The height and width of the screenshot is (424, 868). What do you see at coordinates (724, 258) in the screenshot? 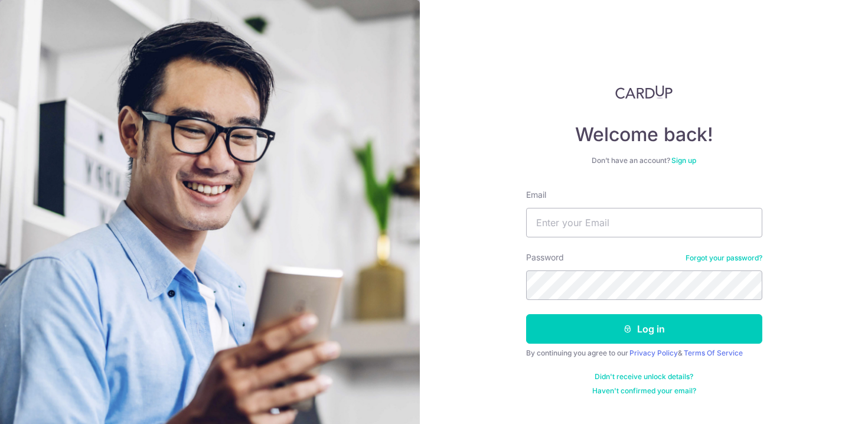
I see `a: Forgot your password?` at bounding box center [724, 258].